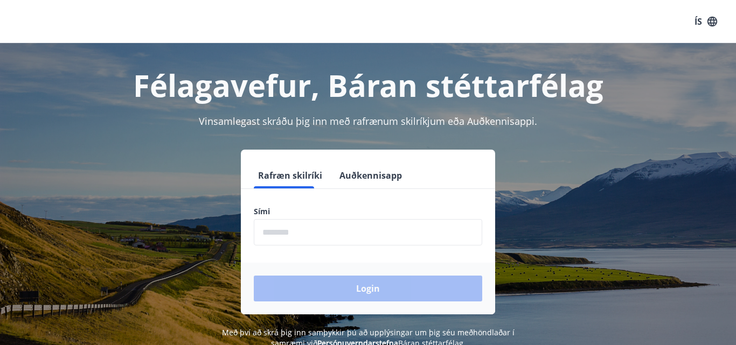 This screenshot has width=736, height=345. Describe the element at coordinates (368, 121) in the screenshot. I see `span: Vinsamlegast skráðu þig inn með rafrænum skilríkjum eða Auðkennisappi.` at that location.